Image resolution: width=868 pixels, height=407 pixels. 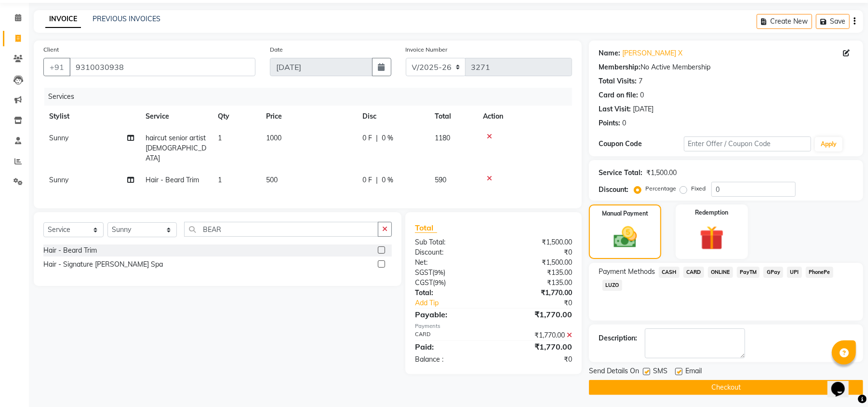 What do you see at coordinates (423, 282) in the screenshot?
I see `span: CGST` at bounding box center [423, 282].